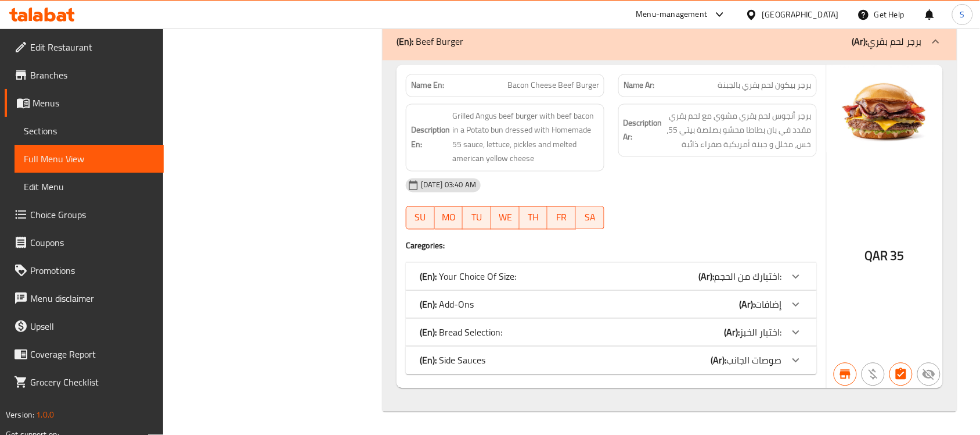  Describe the element at coordinates (84, 75) in the screenshot. I see `a: Branches` at that location.